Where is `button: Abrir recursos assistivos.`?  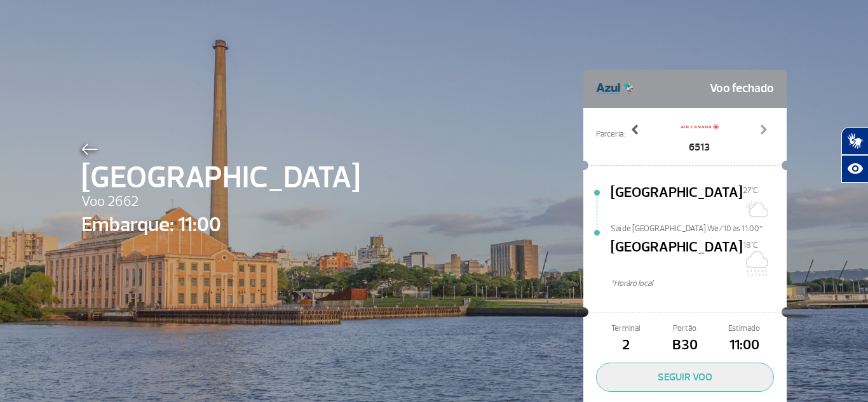 button: Abrir recursos assistivos. is located at coordinates (855, 169).